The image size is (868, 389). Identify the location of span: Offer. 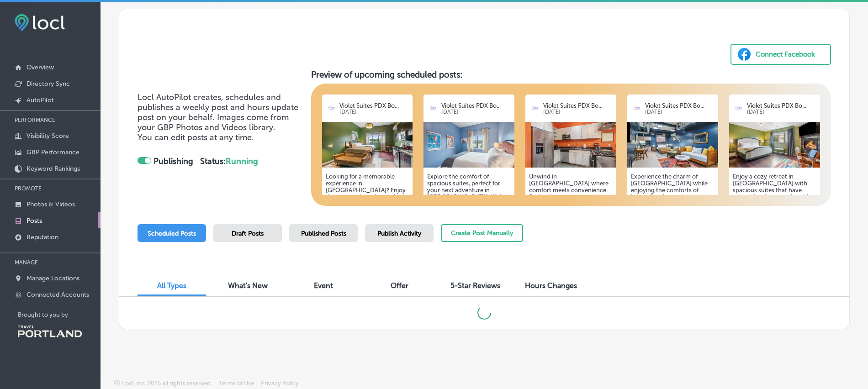
(399, 286).